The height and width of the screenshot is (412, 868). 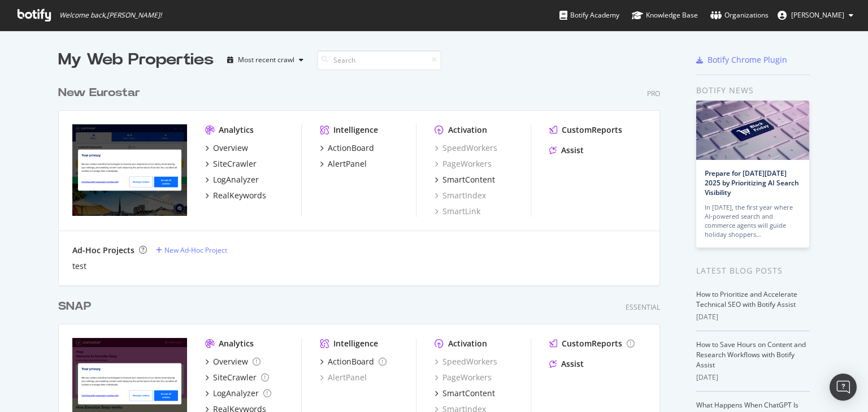 I want to click on a: How to Prioritize and Accelerate Technical SEO with Botify Assist, so click(x=746, y=299).